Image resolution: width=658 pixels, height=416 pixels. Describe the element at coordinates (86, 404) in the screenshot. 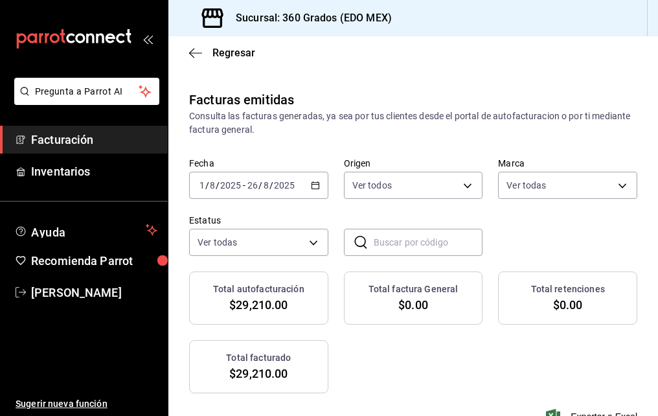

I see `span: Sugerir nueva función` at that location.